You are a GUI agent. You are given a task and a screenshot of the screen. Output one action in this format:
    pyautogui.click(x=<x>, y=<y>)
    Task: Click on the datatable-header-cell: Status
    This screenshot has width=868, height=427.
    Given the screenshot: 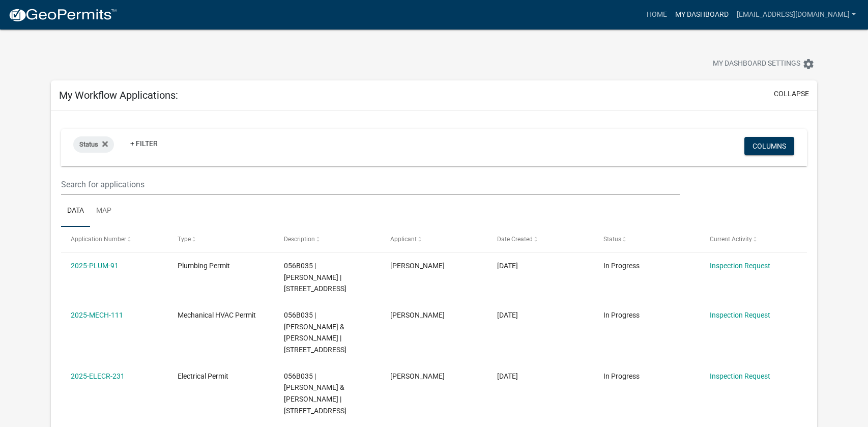 What is the action you would take?
    pyautogui.click(x=647, y=239)
    